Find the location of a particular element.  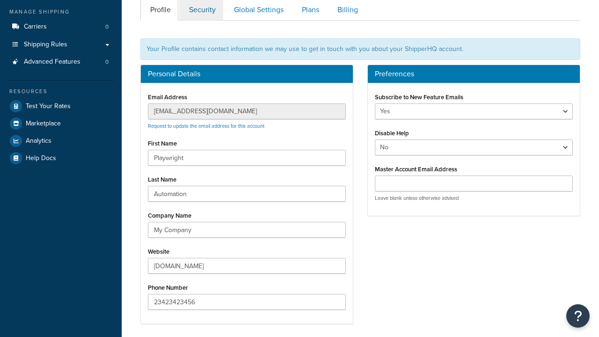

li: Carriers is located at coordinates (61, 27).